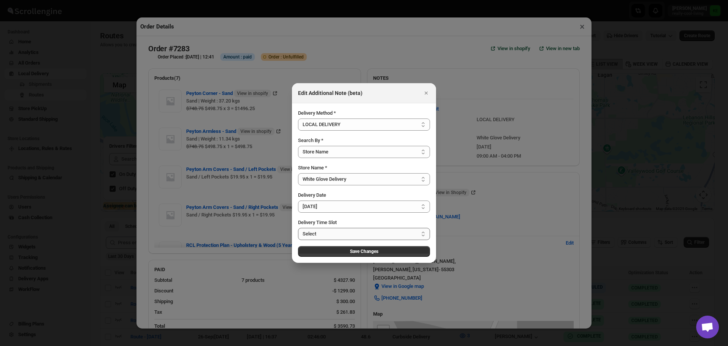  I want to click on button: Close, so click(426, 93).